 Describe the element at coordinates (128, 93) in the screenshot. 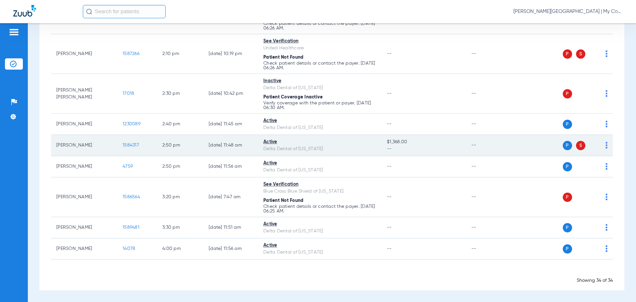

I see `span: 17018` at that location.